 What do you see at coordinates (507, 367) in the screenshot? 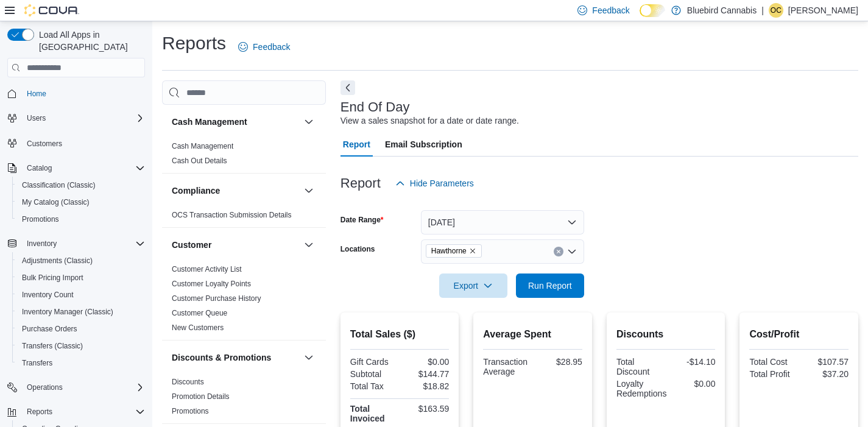
I see `div: Transaction Average` at bounding box center [507, 367].